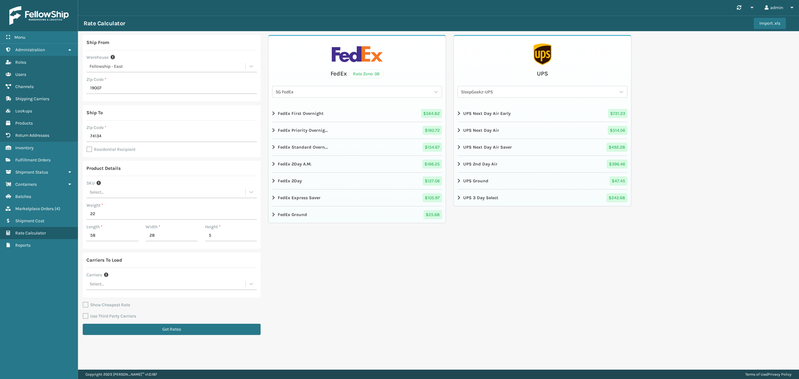 The height and width of the screenshot is (379, 799). What do you see at coordinates (21, 62) in the screenshot?
I see `span: Roles` at bounding box center [21, 62].